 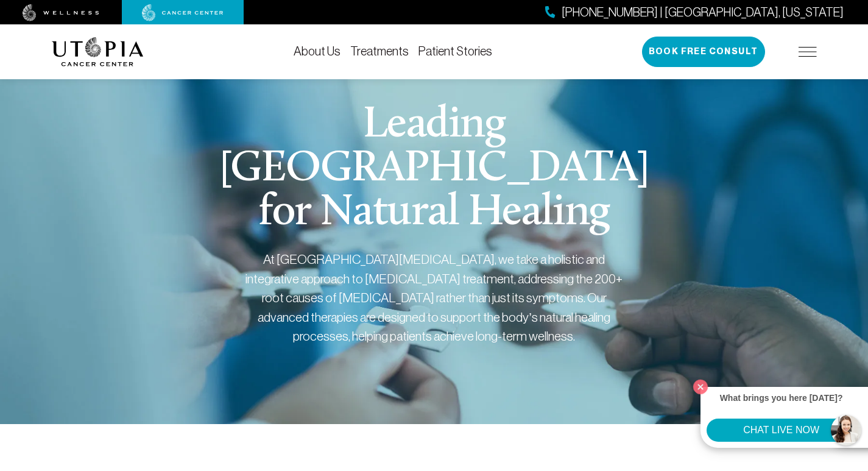 What do you see at coordinates (61, 13) in the screenshot?
I see `img: wellness` at bounding box center [61, 13].